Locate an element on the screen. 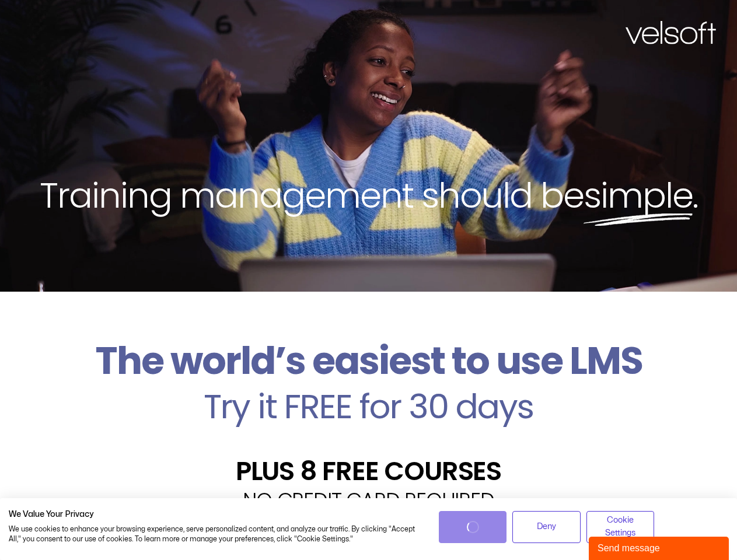  button: Deny all cookies is located at coordinates (546, 527).